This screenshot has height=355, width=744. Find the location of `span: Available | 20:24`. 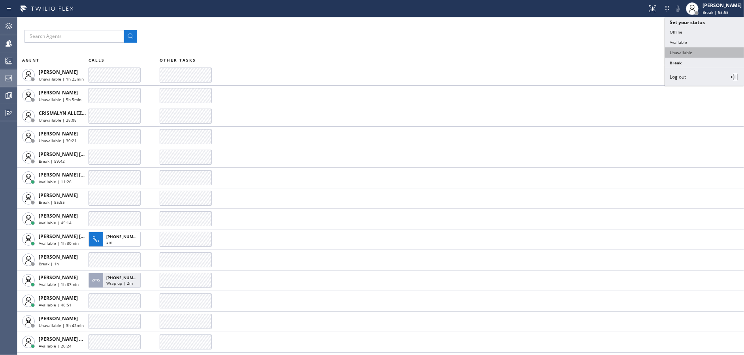

span: Available | 20:24 is located at coordinates (55, 346).